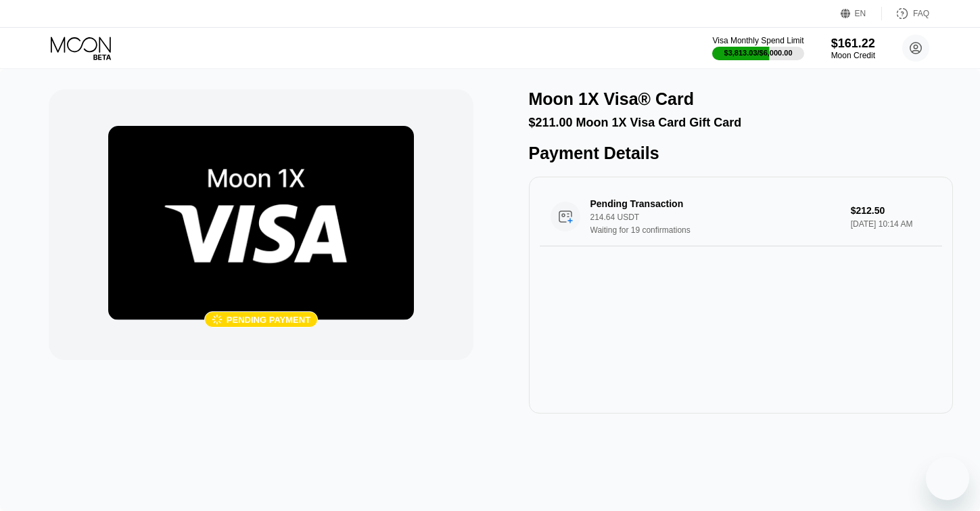 This screenshot has width=980, height=511. I want to click on div: 214.64 USDT, so click(720, 217).